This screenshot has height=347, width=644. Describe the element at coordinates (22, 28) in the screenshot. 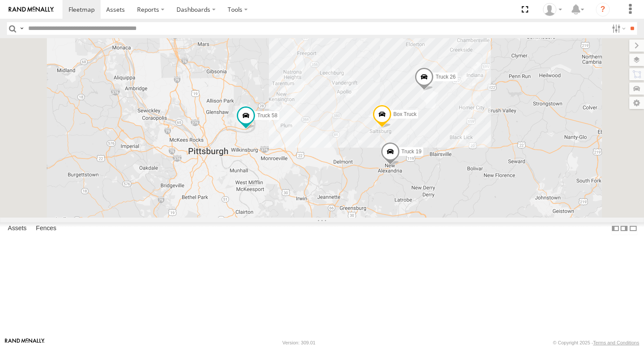

I see `label: Search Query` at that location.